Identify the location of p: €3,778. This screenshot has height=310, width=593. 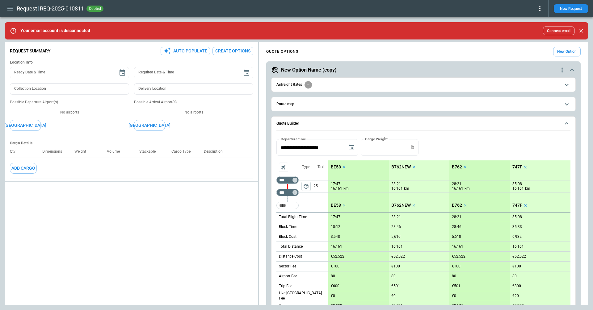
(518, 306).